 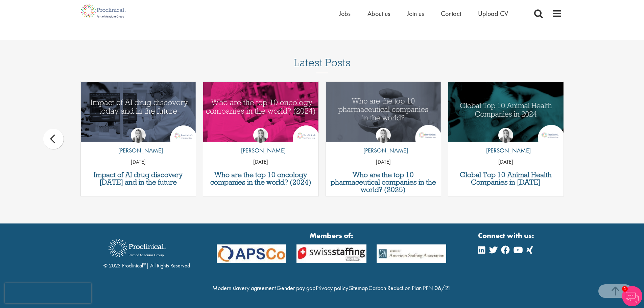 I want to click on a: About us, so click(x=379, y=14).